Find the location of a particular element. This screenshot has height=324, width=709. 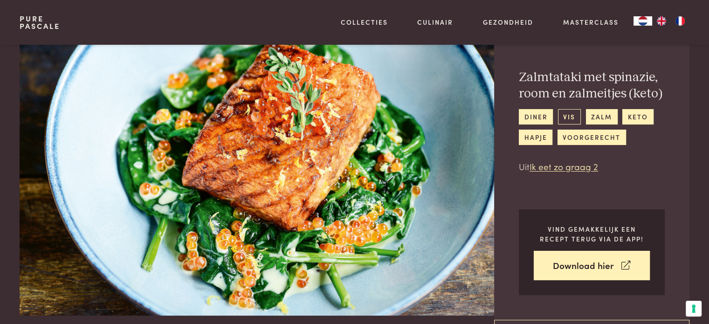

p: Uit is located at coordinates (592, 166).